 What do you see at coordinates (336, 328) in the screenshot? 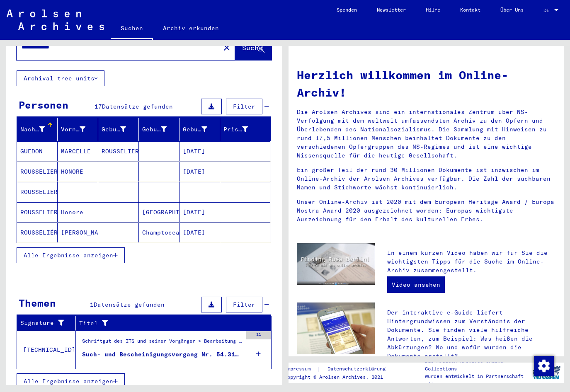
I see `img: eguide.jpg` at bounding box center [336, 328].